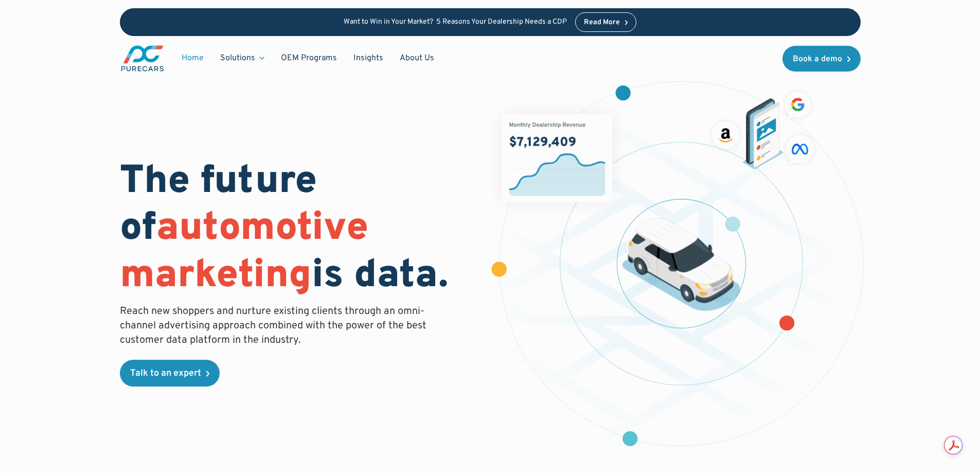 The height and width of the screenshot is (473, 980). What do you see at coordinates (166, 374) in the screenshot?
I see `div: Talk to an expert` at bounding box center [166, 374].